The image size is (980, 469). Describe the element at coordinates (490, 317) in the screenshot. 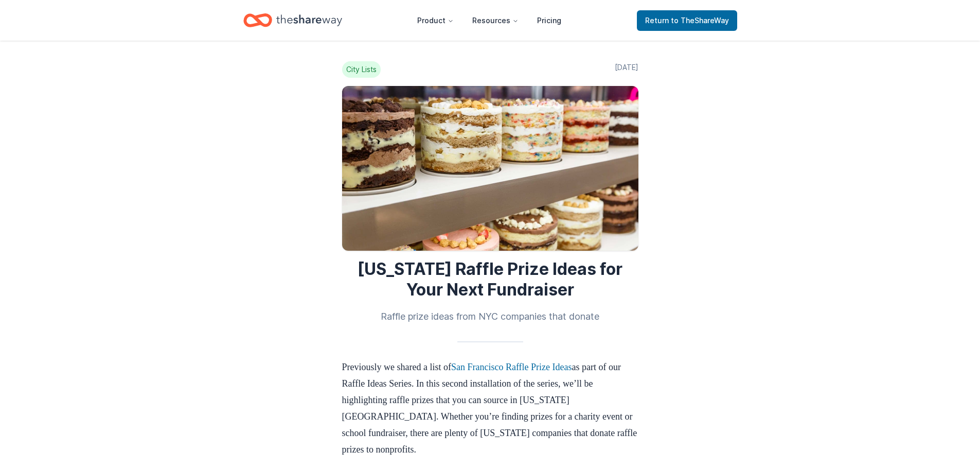

I see `h2: Raffle prize ideas from NYC companies that donate` at that location.